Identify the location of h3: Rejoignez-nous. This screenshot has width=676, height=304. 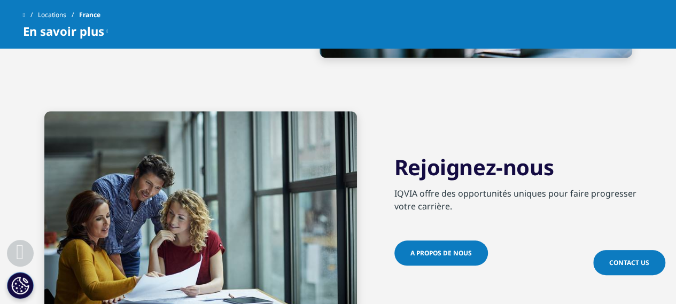
(523, 167).